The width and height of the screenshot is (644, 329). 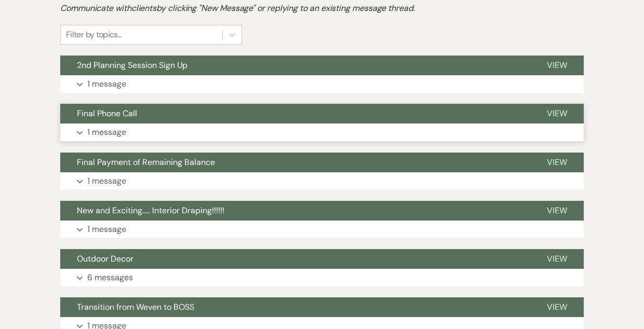 What do you see at coordinates (295, 66) in the screenshot?
I see `button: 2nd Planning Session Sign Up` at bounding box center [295, 66].